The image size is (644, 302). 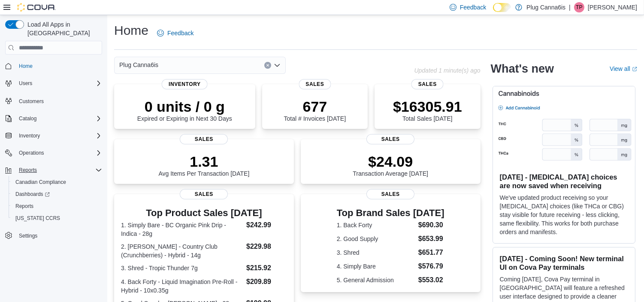 What do you see at coordinates (54, 160) in the screenshot?
I see `nav: Complex example` at bounding box center [54, 160].